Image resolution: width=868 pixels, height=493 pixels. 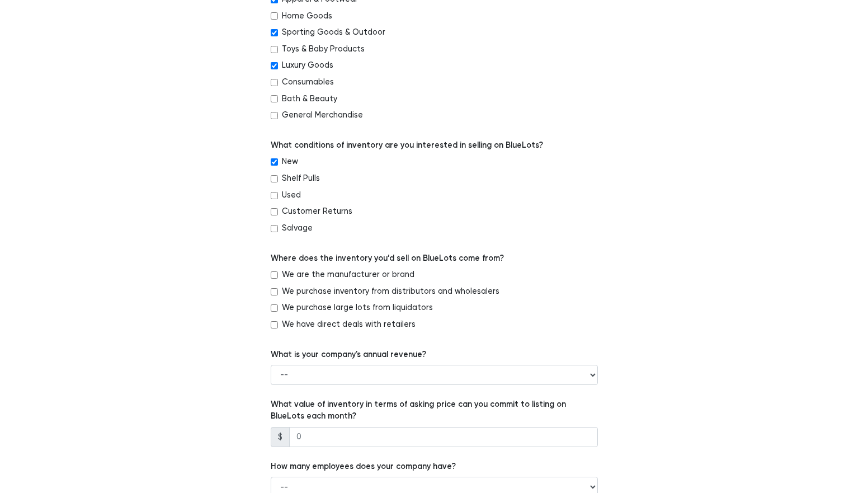 What do you see at coordinates (274, 98) in the screenshot?
I see `input: Bath & Beauty` at bounding box center [274, 98].